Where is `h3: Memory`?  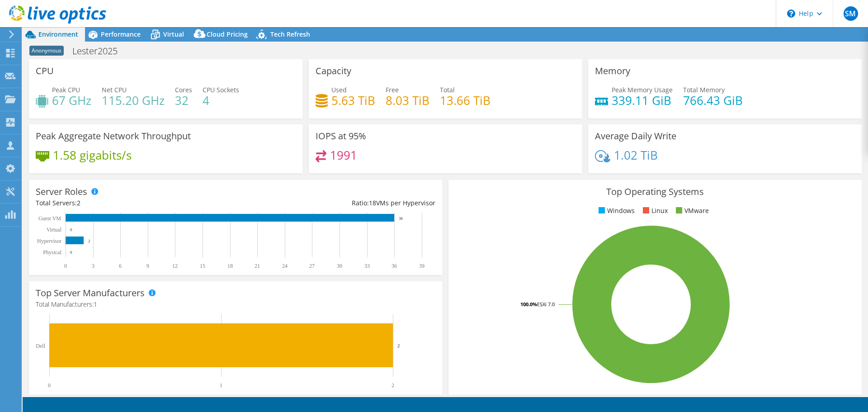
h3: Memory is located at coordinates (613, 71).